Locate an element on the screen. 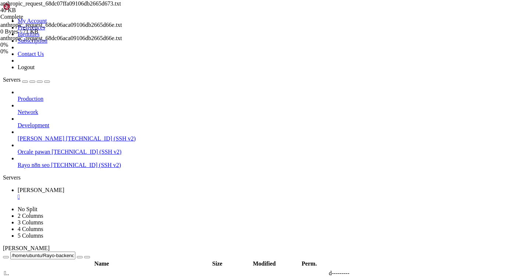 Image resolution: width=514 pixels, height=277 pixels. div: anthropic_request_68dc06aca09106db2665d66e.txt is located at coordinates (37, 38).